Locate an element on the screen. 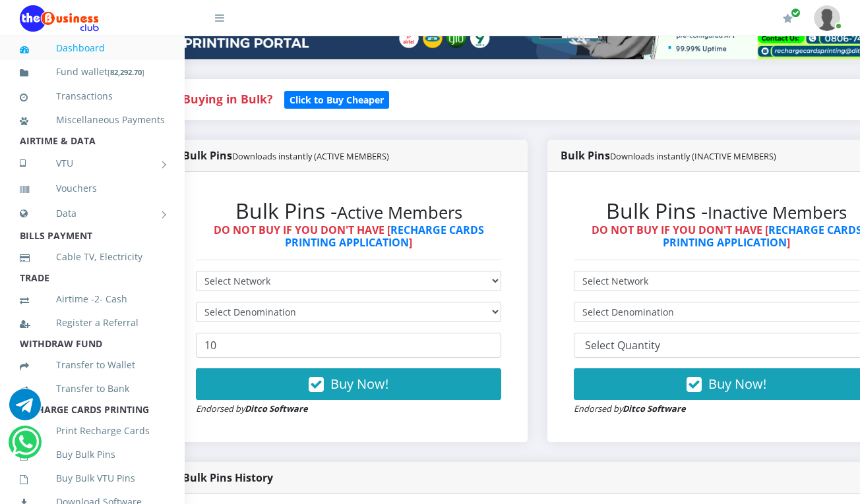 This screenshot has width=860, height=504. a: VTU is located at coordinates (93, 163).